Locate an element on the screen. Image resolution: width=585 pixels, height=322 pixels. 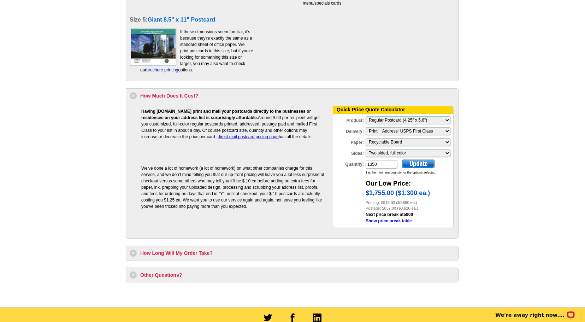
h4: Giant 8.5" x 11" Postcard is located at coordinates (207, 19).